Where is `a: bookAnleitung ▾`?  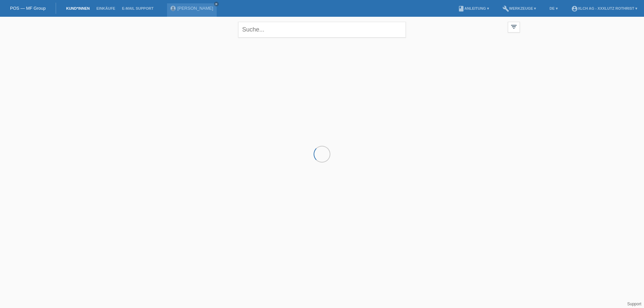
a: bookAnleitung ▾ is located at coordinates (474, 8).